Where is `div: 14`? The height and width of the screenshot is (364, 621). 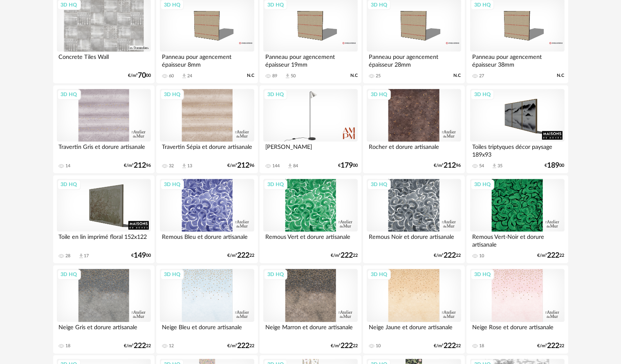
div: 14 is located at coordinates (68, 166).